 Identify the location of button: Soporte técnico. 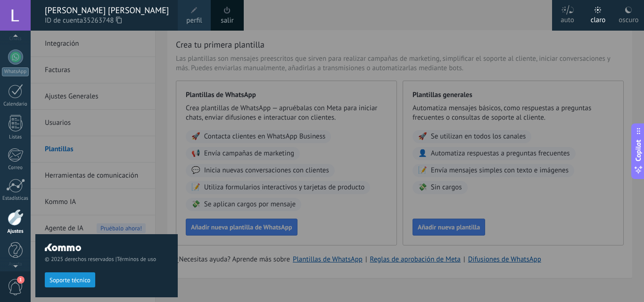
(70, 280).